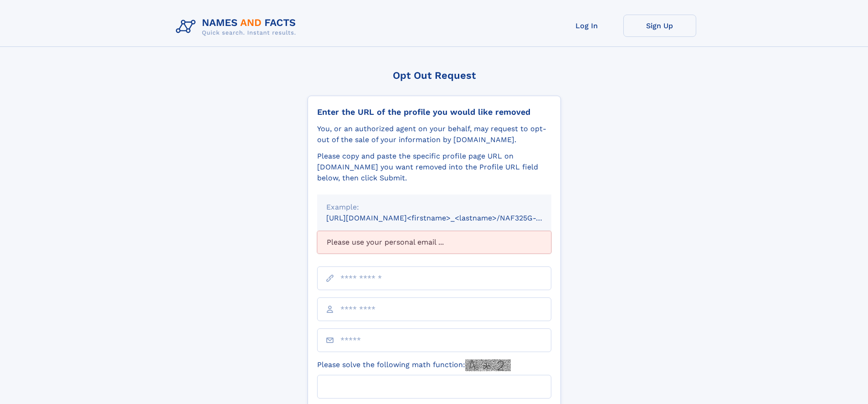 This screenshot has width=868, height=404. Describe the element at coordinates (587, 26) in the screenshot. I see `a: Log In` at that location.